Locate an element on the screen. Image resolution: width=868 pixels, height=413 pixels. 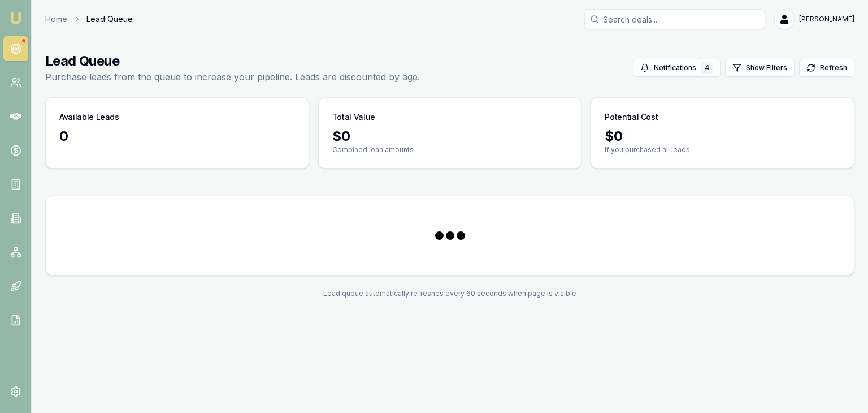
div: 4 is located at coordinates (707, 68).